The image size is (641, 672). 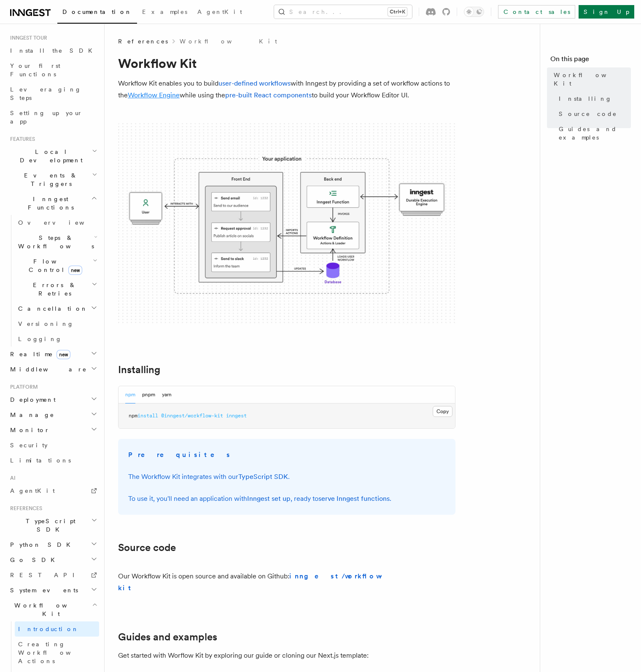 I want to click on span: install, so click(x=148, y=416).